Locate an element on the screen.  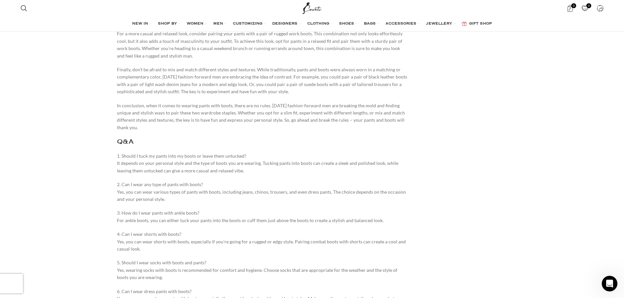
a: MEN is located at coordinates (220, 24).